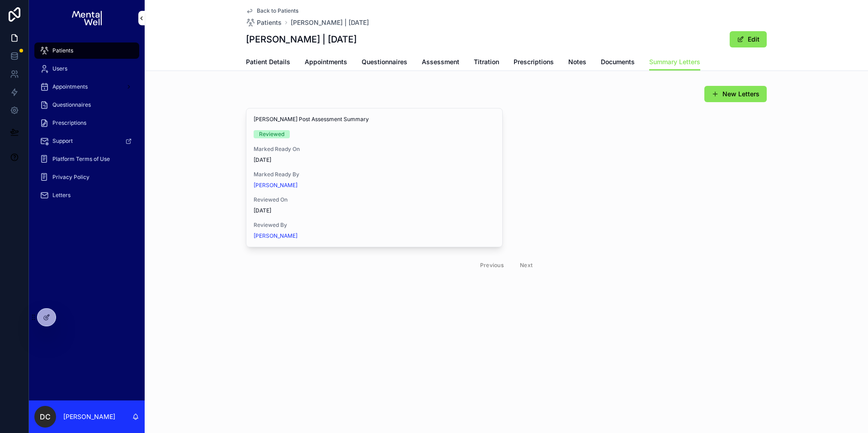 This screenshot has width=868, height=433. What do you see at coordinates (86, 125) in the screenshot?
I see `div: scrollable content` at bounding box center [86, 125].